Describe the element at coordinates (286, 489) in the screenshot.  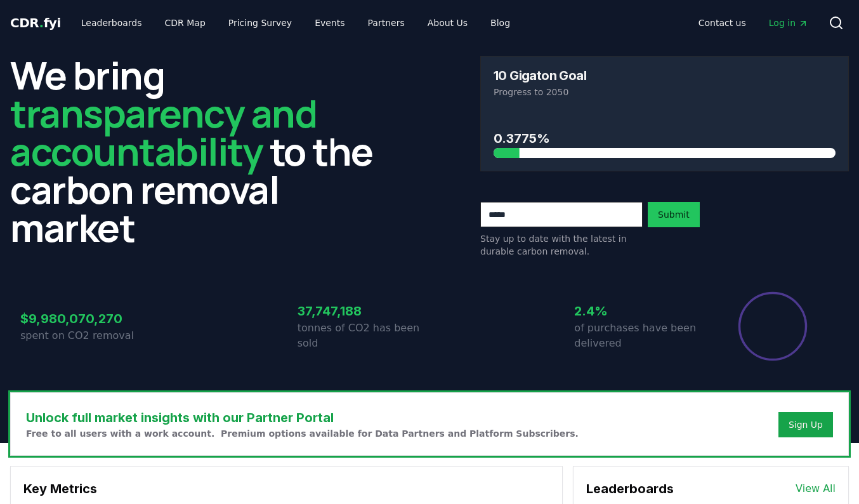
I see `h3: Key Metrics` at that location.